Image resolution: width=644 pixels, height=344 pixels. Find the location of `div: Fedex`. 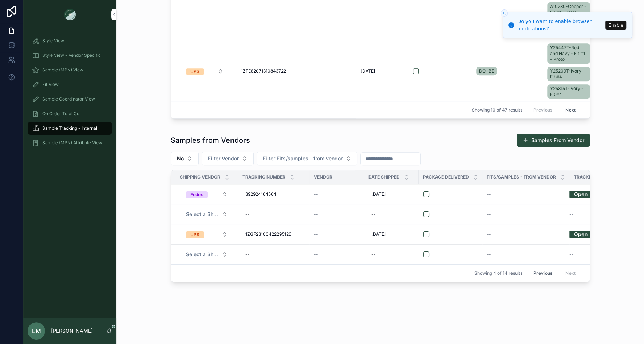

div: Fedex is located at coordinates (197, 195).